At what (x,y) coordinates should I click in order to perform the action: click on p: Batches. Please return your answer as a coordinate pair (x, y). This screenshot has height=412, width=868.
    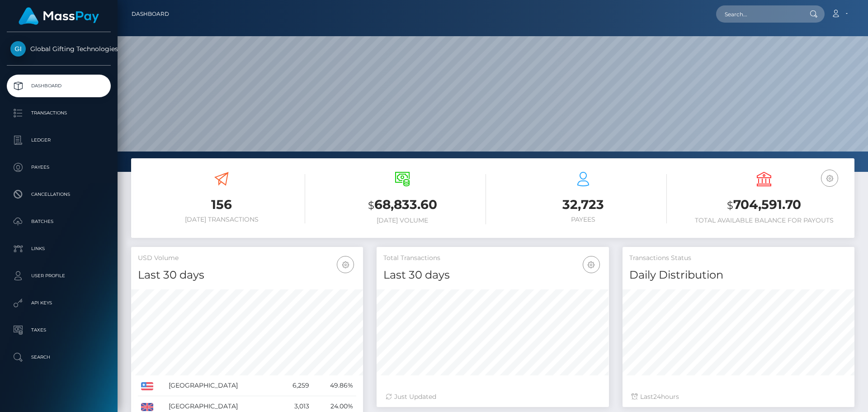
    Looking at the image, I should click on (59, 222).